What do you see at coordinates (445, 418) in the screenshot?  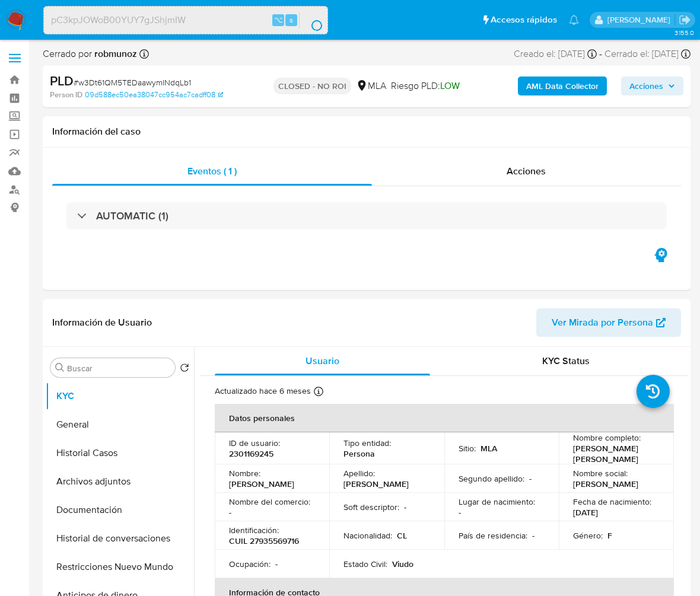 I see `th: Datos personales` at bounding box center [445, 418].